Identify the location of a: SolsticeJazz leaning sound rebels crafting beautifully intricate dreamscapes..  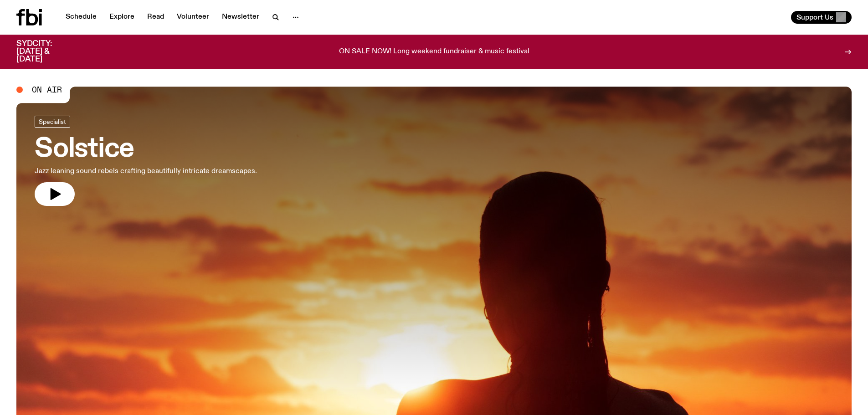
(146, 161).